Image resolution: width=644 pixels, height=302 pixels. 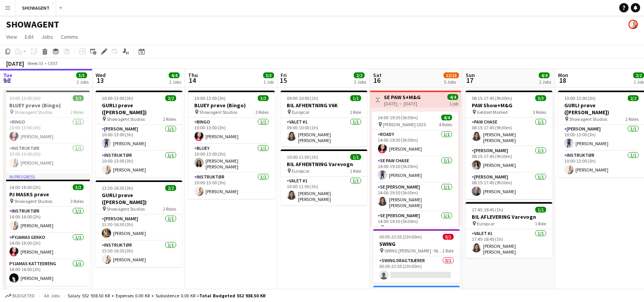 What do you see at coordinates (232, 295) in the screenshot?
I see `span: Total Budgeted 552 938.50 KR` at bounding box center [232, 295].